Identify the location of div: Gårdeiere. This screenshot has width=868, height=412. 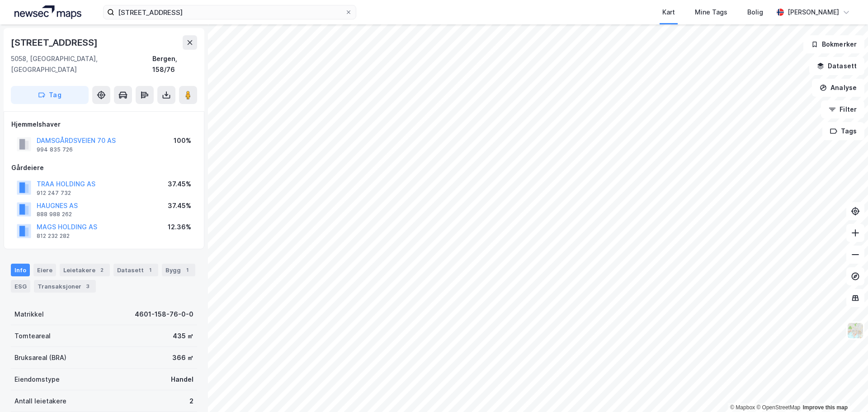
(104, 168).